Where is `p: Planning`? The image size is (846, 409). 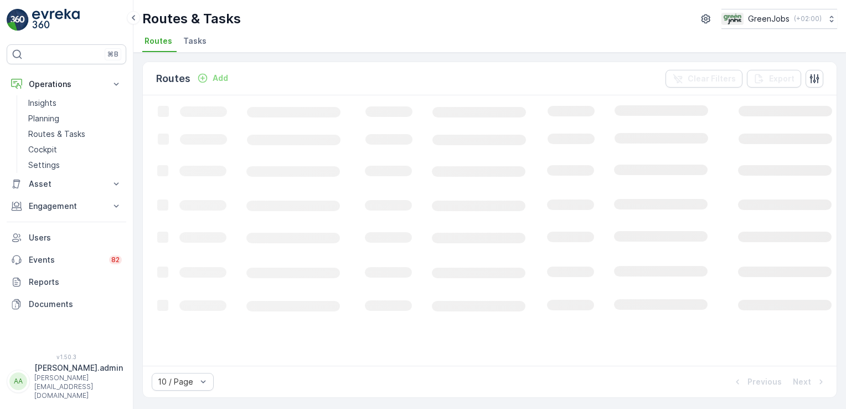 p: Planning is located at coordinates (44, 118).